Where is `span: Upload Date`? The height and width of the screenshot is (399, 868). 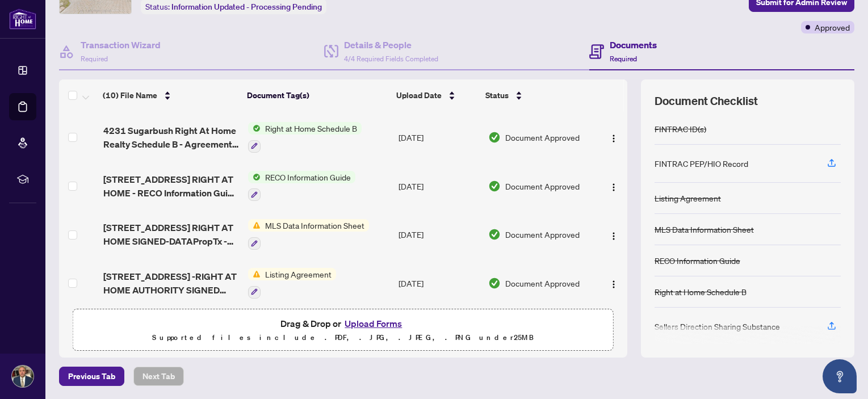
span: Upload Date is located at coordinates (419, 95).